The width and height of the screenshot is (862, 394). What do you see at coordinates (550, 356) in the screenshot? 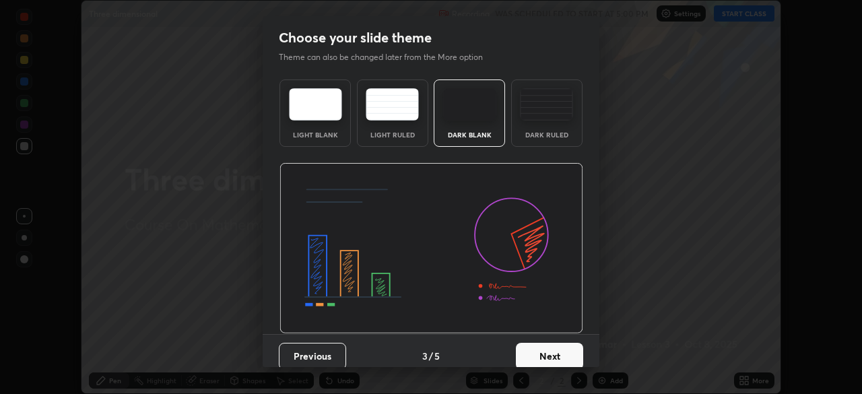
I see `button: Next` at bounding box center [550, 356].